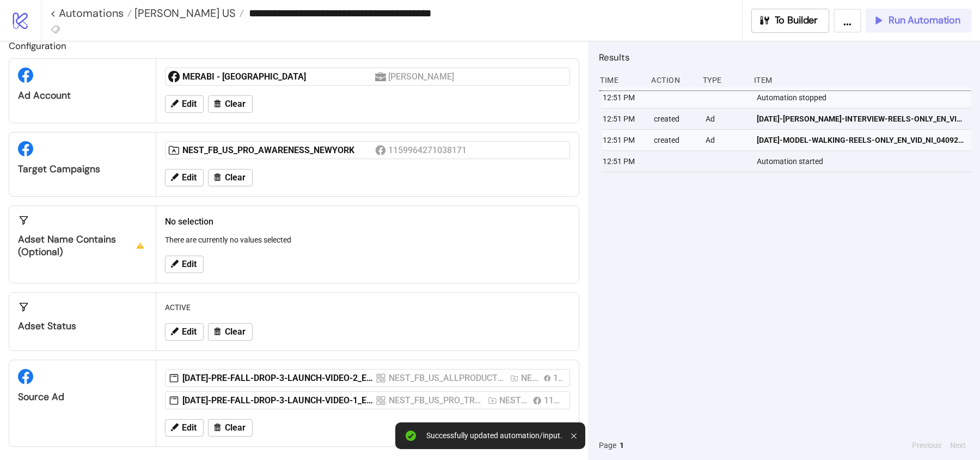 The height and width of the screenshot is (460, 980). Describe the element at coordinates (436, 400) in the screenshot. I see `div: NEST_FB_US_PRO_TRAFFIC_ALLPRODUCTS_INT_ALLP_MANUAL_F_18+_03062025` at that location.